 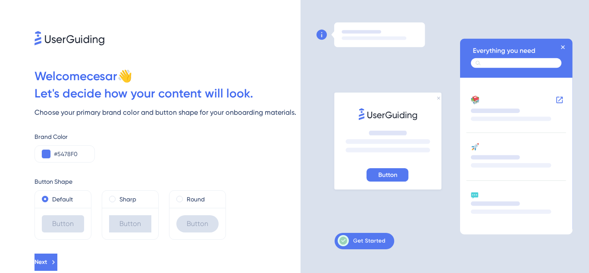 I want to click on label: Round, so click(x=196, y=199).